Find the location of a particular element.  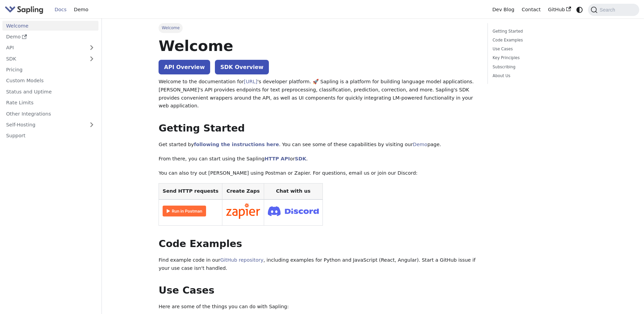

p: From there, you can start using the Sapling or . is located at coordinates (318, 159).